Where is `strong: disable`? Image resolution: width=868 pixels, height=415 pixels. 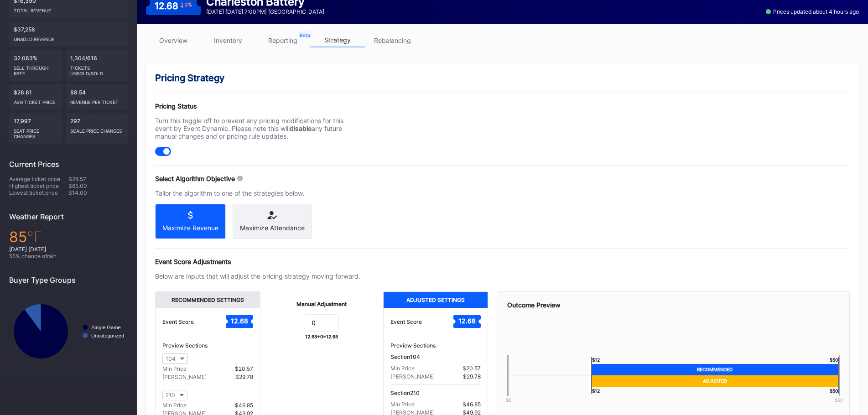
strong: disable is located at coordinates (301, 128).